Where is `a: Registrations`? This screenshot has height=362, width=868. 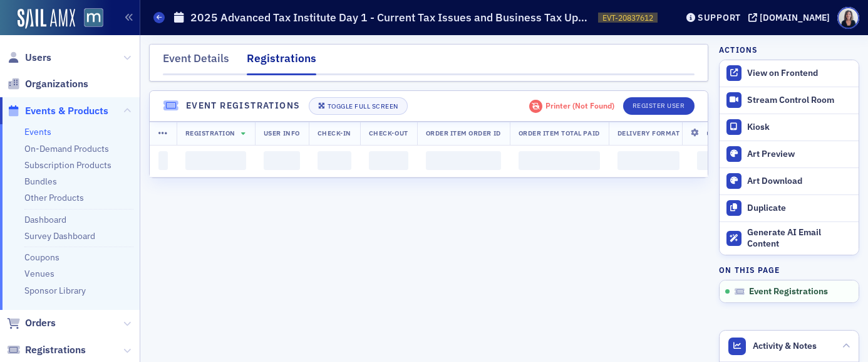
a: Registrations is located at coordinates (47, 349).